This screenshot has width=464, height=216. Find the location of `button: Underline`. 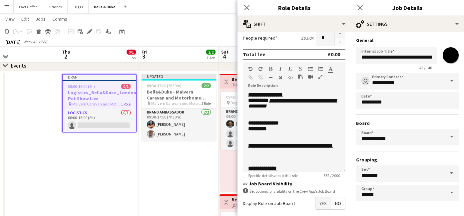

button: Underline is located at coordinates (290, 69).